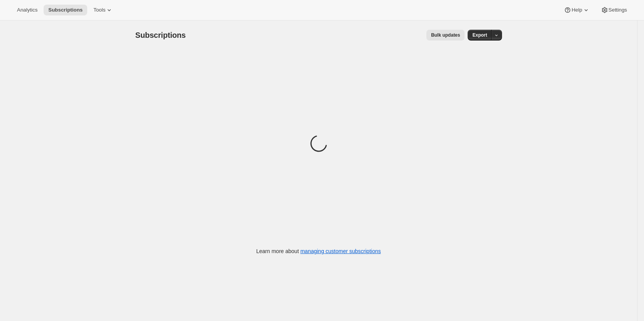 The height and width of the screenshot is (321, 644). Describe the element at coordinates (27, 10) in the screenshot. I see `button: Analytics` at that location.